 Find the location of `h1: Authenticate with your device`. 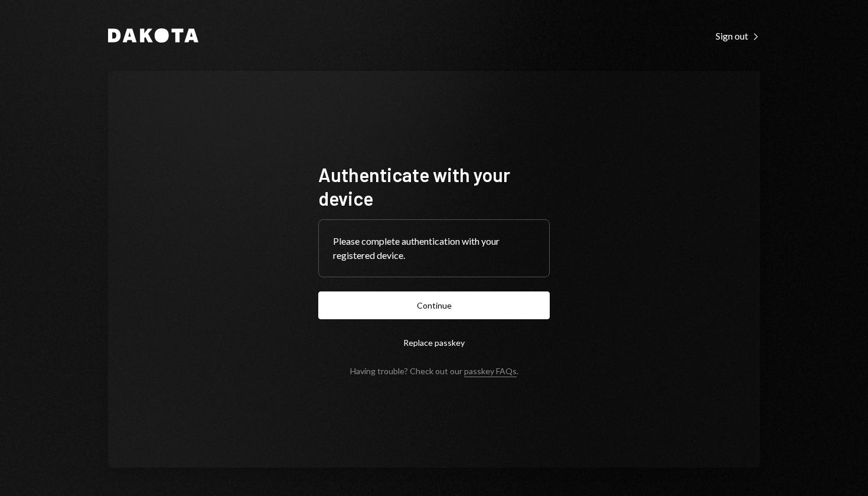

h1: Authenticate with your device is located at coordinates (434, 186).